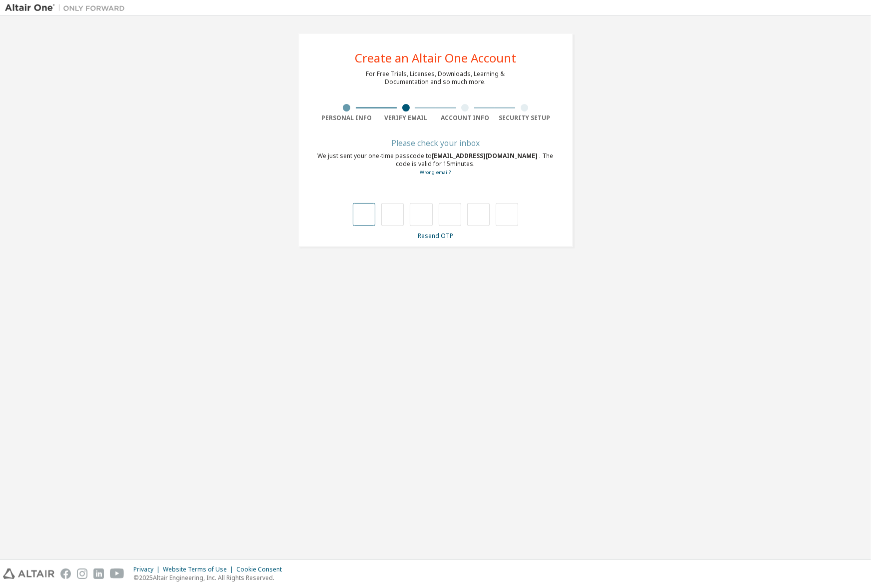  What do you see at coordinates (436, 143) in the screenshot?
I see `div: Please check your inbox` at bounding box center [436, 143].